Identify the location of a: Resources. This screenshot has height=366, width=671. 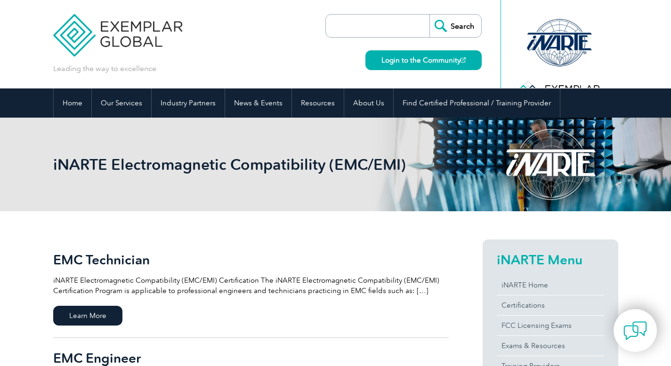
(318, 103).